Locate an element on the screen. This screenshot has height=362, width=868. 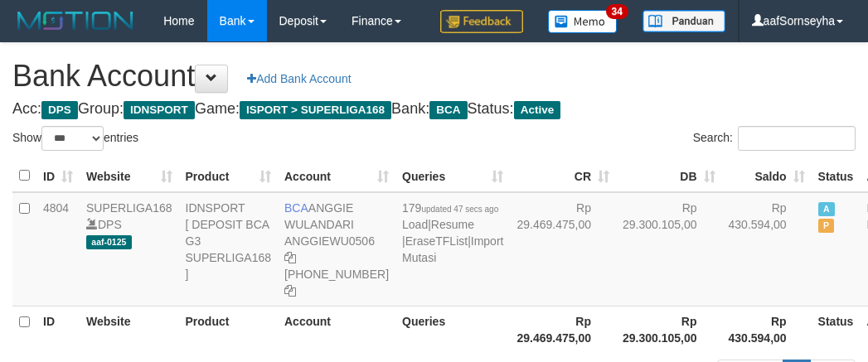
th: ID is located at coordinates (58, 329).